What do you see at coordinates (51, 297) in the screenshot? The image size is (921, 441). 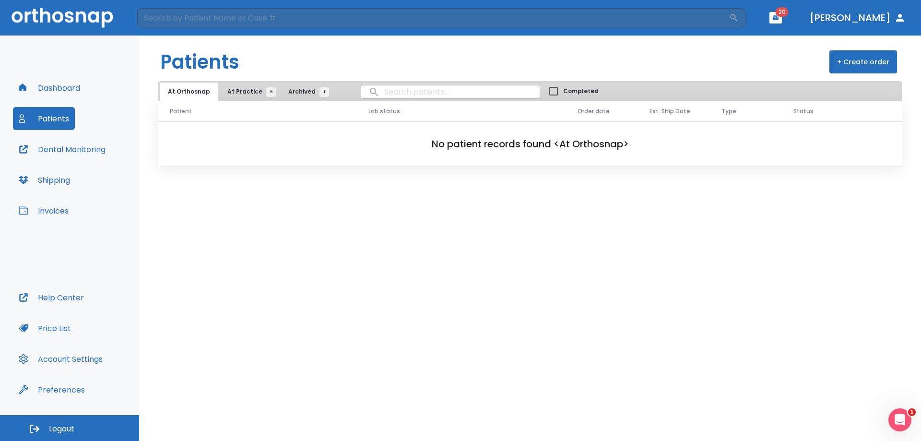 I see `button: Help Center` at bounding box center [51, 297].